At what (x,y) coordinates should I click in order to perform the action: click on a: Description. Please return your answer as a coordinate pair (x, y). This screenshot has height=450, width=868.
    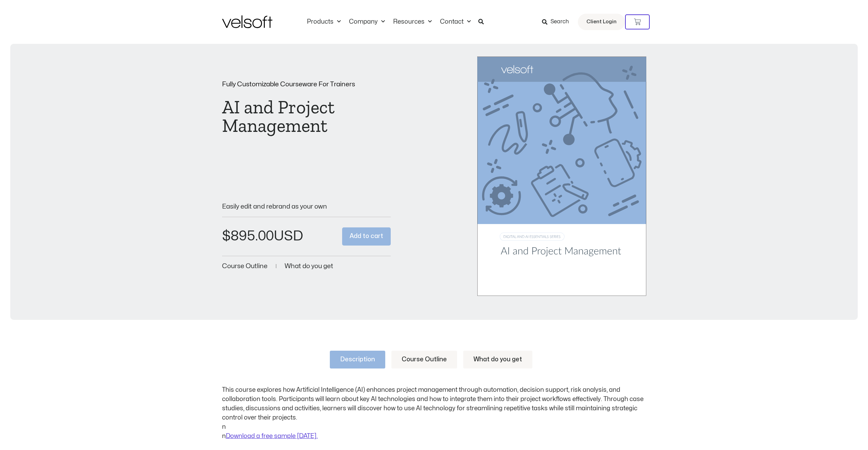
    Looking at the image, I should click on (358, 360).